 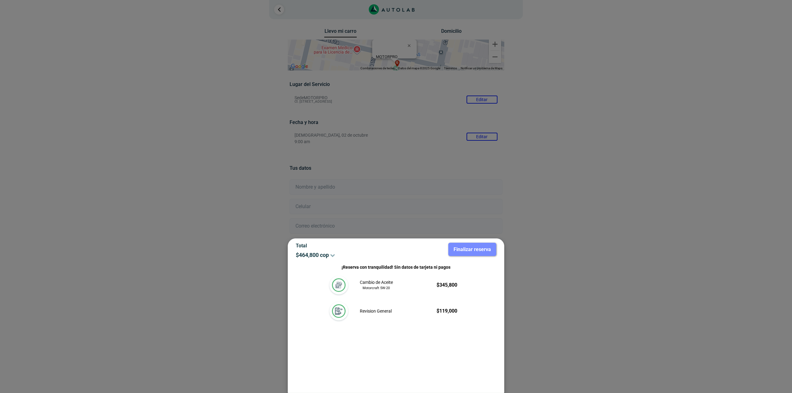 I want to click on img: cambio_de_aceite-v3.svg, so click(x=339, y=285).